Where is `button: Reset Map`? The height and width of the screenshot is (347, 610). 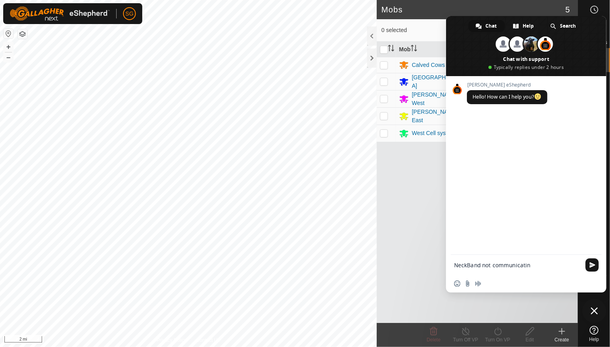 button: Reset Map is located at coordinates (8, 34).